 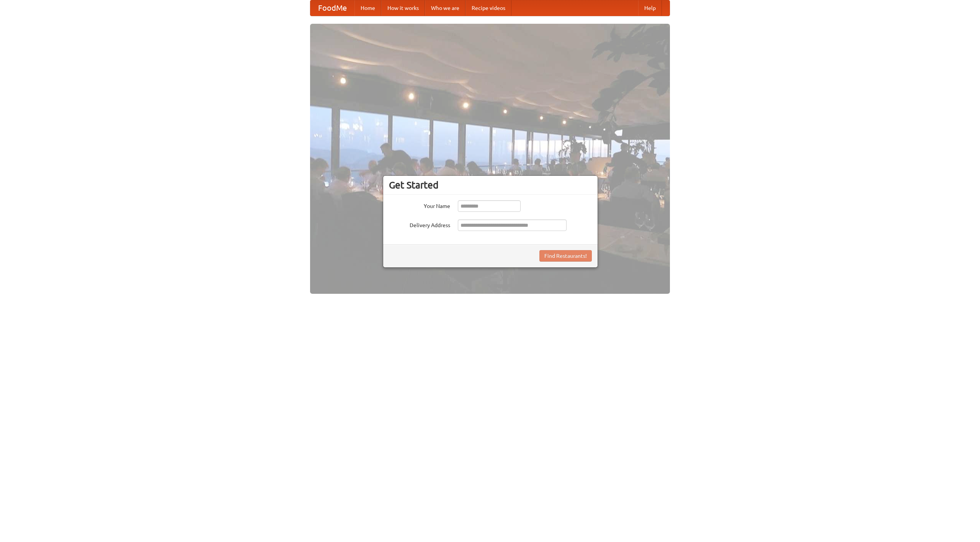 What do you see at coordinates (488, 8) in the screenshot?
I see `a: Recipe videos` at bounding box center [488, 8].